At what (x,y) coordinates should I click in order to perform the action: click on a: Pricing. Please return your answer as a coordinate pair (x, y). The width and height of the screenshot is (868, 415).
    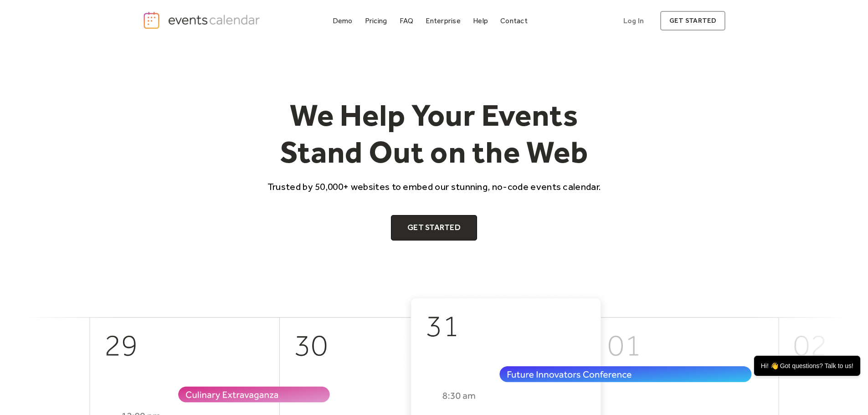
    Looking at the image, I should click on (376, 21).